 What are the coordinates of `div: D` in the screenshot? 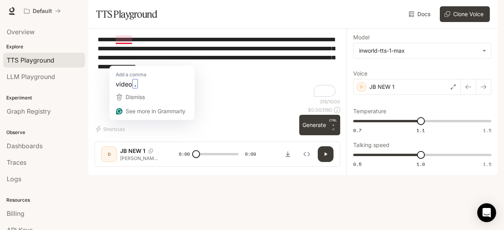 It's located at (109, 154).